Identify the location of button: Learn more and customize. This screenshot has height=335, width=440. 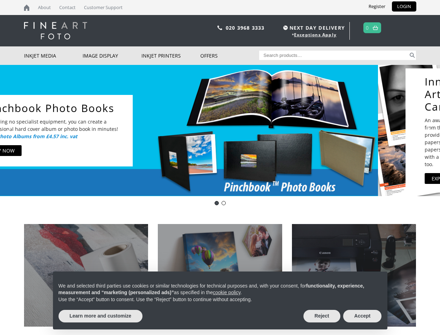
(100, 316).